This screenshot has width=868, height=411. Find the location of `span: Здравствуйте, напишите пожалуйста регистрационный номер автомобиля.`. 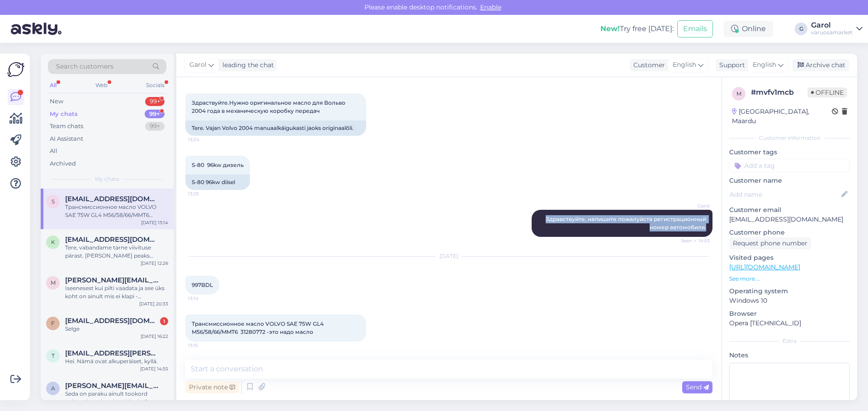

span: Здравствуйте, напишите пожалуйста регистрационный номер автомобиля. is located at coordinates (626, 223).